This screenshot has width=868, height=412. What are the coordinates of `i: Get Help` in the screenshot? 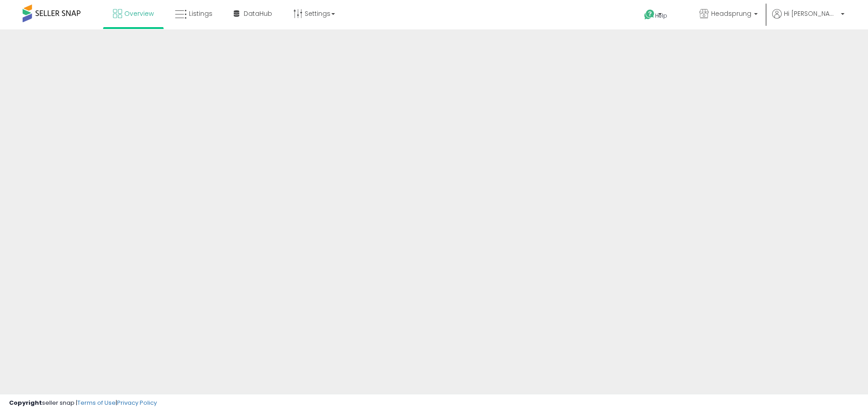 It's located at (649, 15).